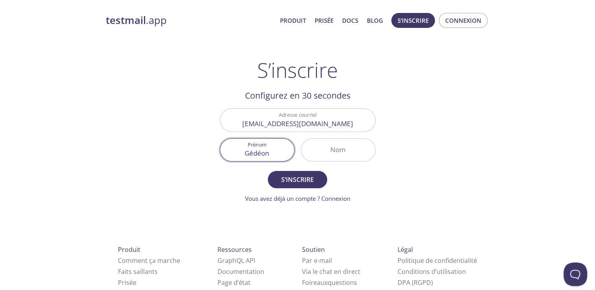  Describe the element at coordinates (437, 261) in the screenshot. I see `a: Politique de confidentialité` at that location.